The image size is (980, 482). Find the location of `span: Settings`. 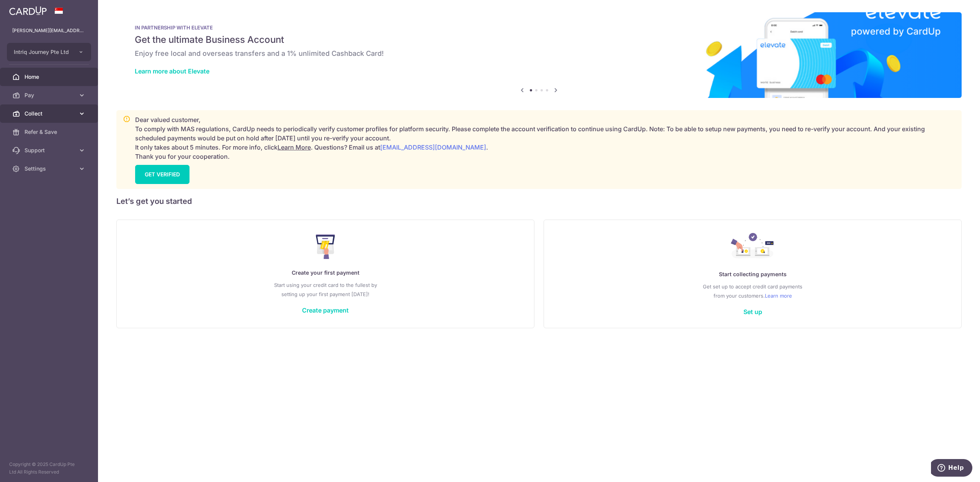

span: Settings is located at coordinates (50, 169).